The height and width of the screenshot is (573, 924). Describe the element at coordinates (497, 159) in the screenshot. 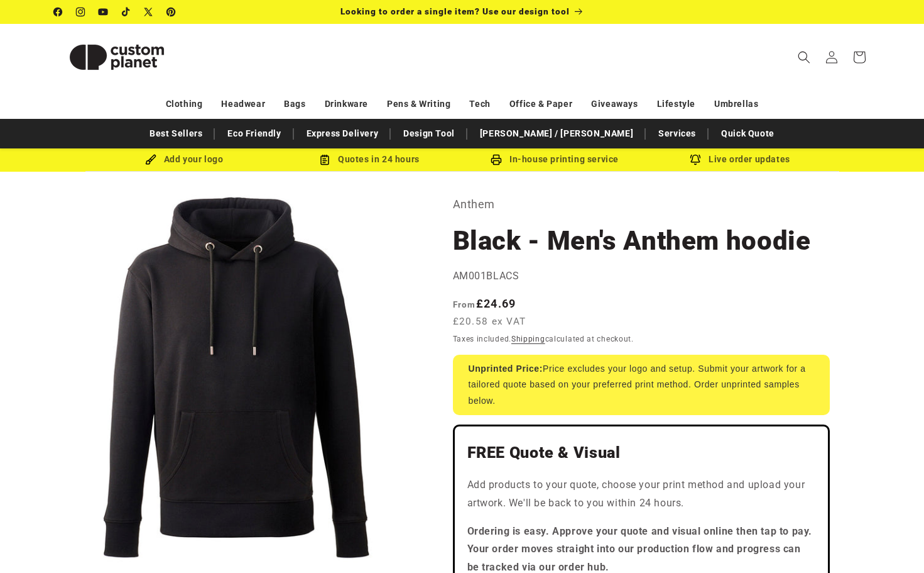

I see `img: In-house printing` at that location.